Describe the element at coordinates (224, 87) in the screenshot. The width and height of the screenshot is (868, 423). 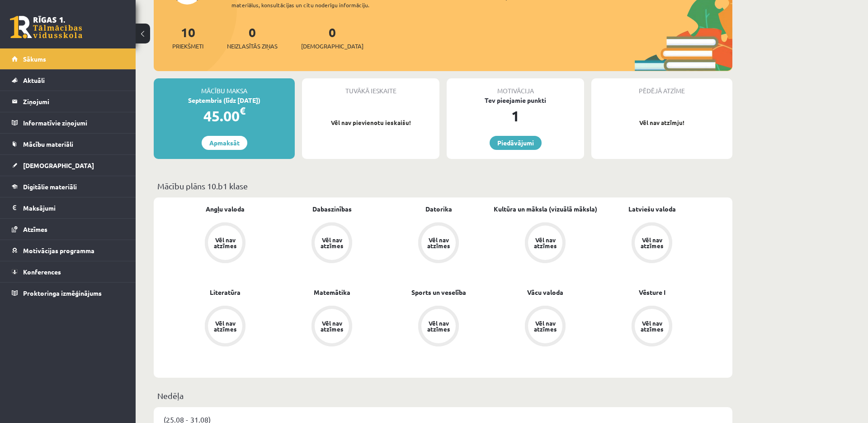
I see `div: Mācību maksa` at that location.